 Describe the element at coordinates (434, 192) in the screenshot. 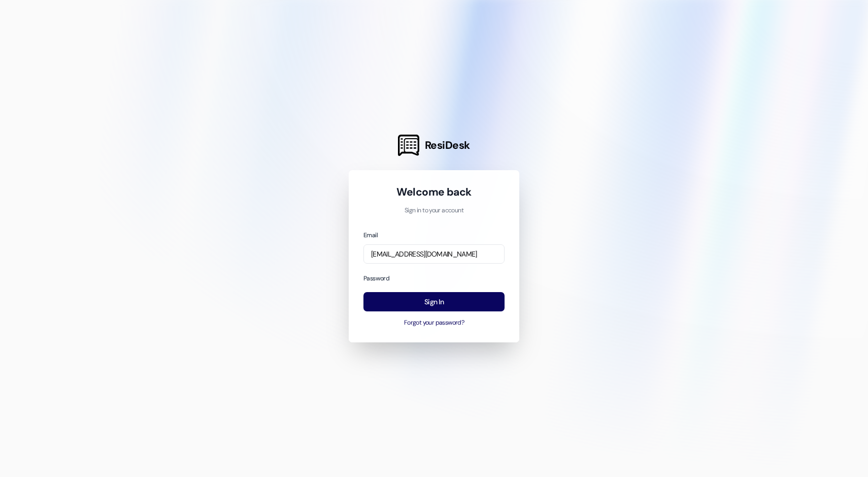

I see `h1: Welcome back` at that location.